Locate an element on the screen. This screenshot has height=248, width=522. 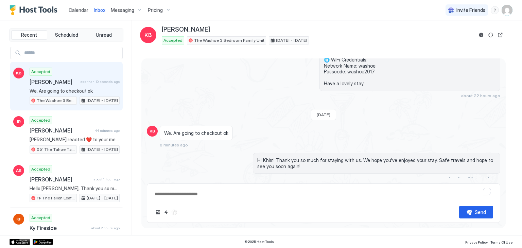
span: Pricing is located at coordinates (155, 10).